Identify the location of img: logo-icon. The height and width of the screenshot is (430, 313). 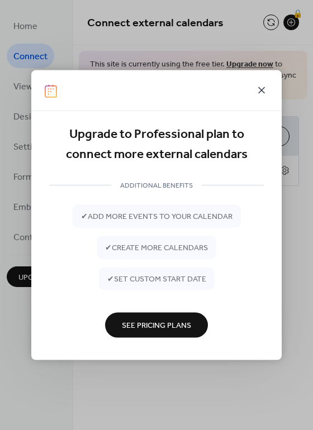
(51, 91).